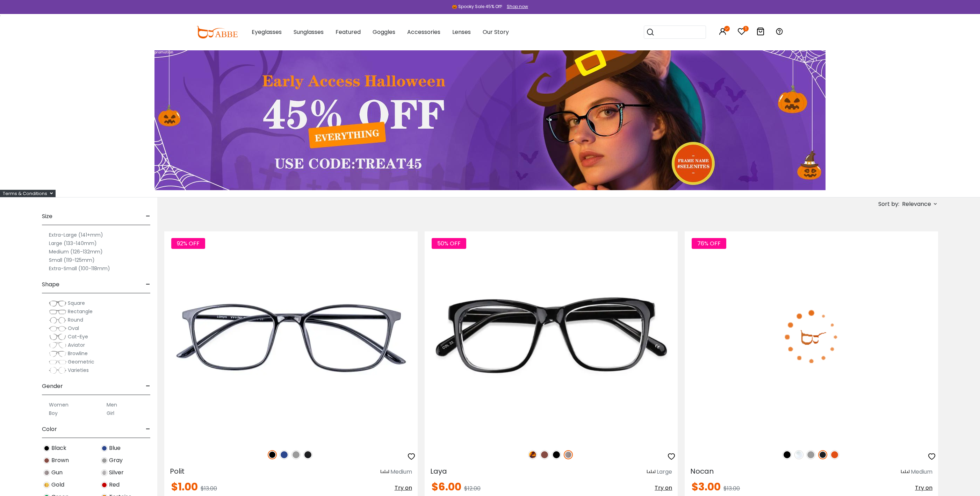 The width and height of the screenshot is (980, 496). What do you see at coordinates (706, 487) in the screenshot?
I see `span: $3.00` at bounding box center [706, 487].